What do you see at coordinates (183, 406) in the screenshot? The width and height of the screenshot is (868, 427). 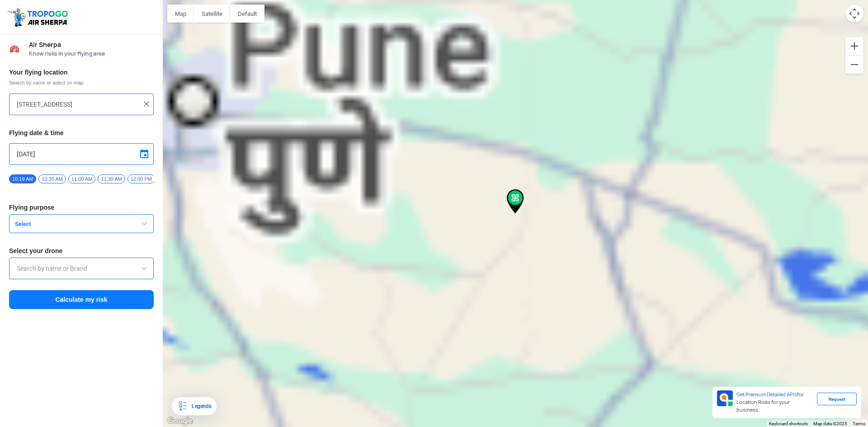 I see `img: Legends` at bounding box center [183, 406].